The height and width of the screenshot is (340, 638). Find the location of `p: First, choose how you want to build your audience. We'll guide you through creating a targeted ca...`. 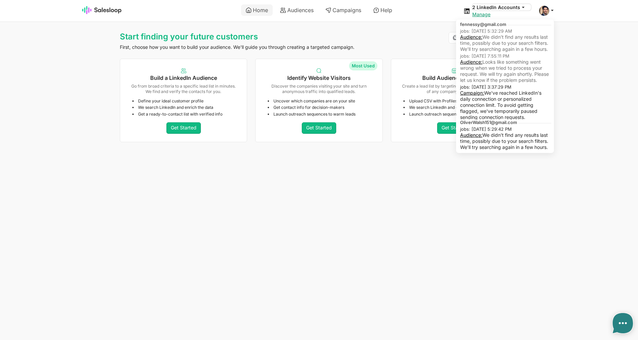

p: First, choose how you want to build your audience. We'll guide you through creating a targeted ca... is located at coordinates (251, 47).